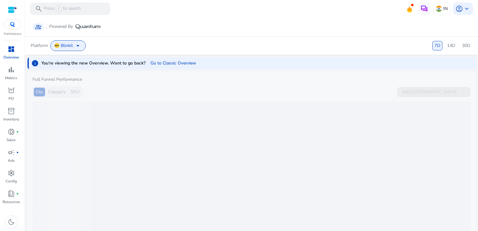 The height and width of the screenshot is (231, 478). I want to click on p: Sales, so click(11, 140).